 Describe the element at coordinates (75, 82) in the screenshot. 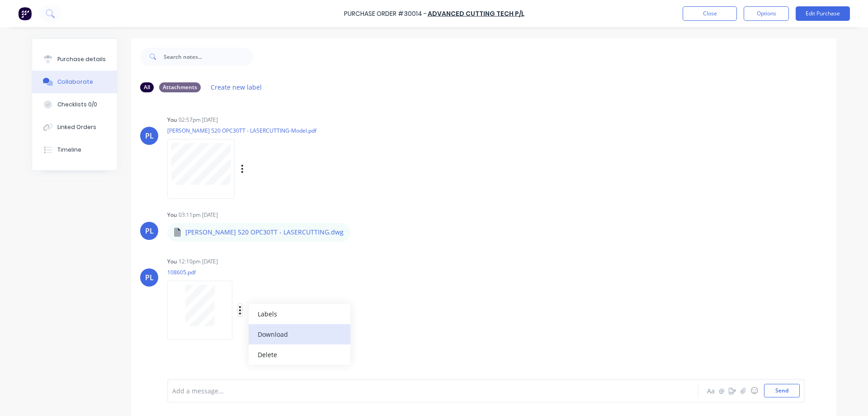

I see `div: Collaborate` at that location.